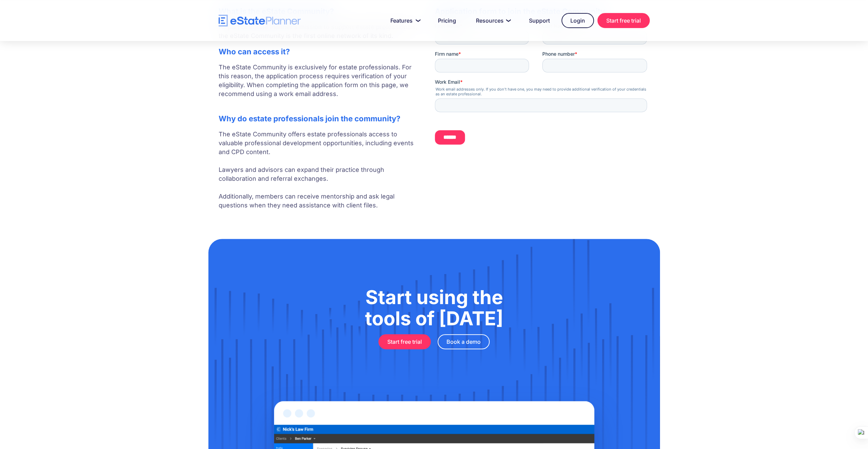 Image resolution: width=868 pixels, height=449 pixels. What do you see at coordinates (320, 119) in the screenshot?
I see `h2: Why do estate professionals join the community?` at bounding box center [320, 119].